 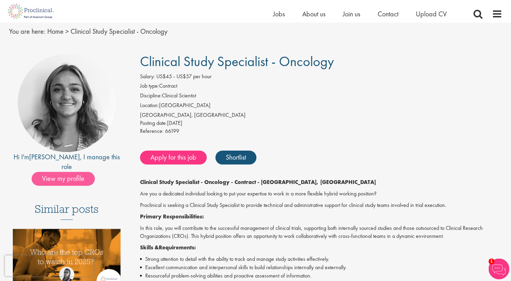 What do you see at coordinates (154, 123) in the screenshot?
I see `span: Posting date:` at bounding box center [154, 123].